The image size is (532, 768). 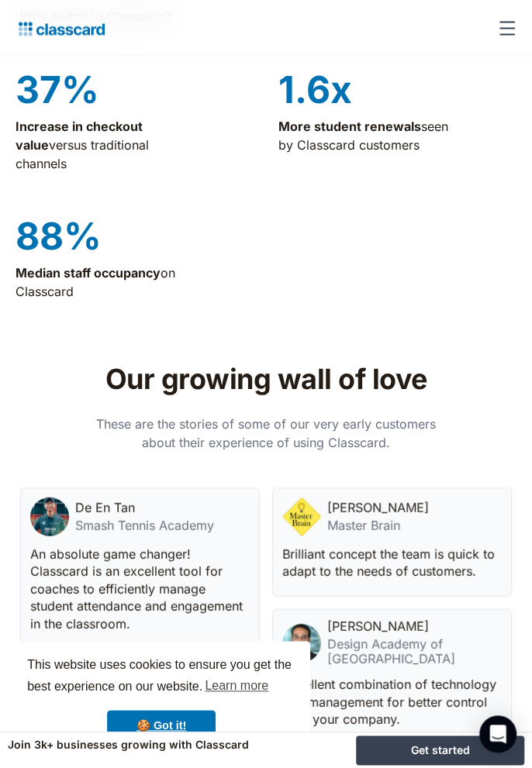 What do you see at coordinates (87, 272) in the screenshot?
I see `strong: Median staff occupancy` at bounding box center [87, 272].